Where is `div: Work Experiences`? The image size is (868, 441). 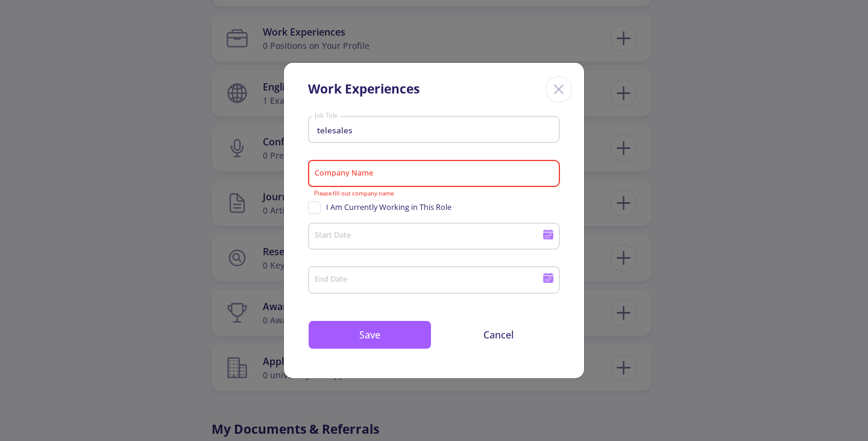
div: Work Experiences is located at coordinates (363, 89).